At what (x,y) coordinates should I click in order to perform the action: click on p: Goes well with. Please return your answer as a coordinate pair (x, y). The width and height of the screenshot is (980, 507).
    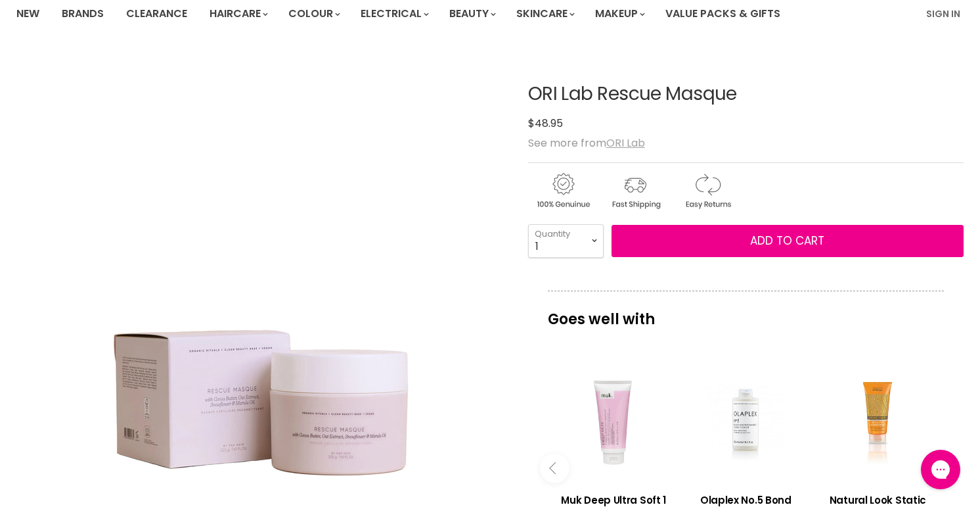
    Looking at the image, I should click on (746, 312).